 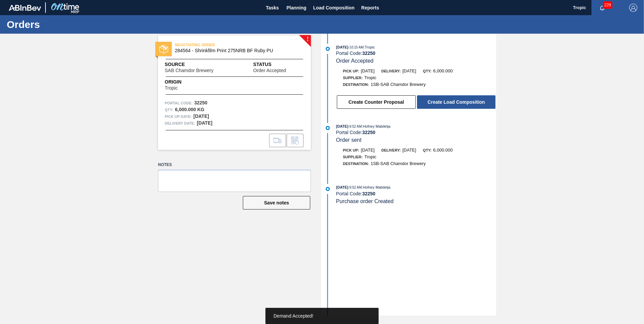 I want to click on span: Pick up Date:, so click(x=178, y=117).